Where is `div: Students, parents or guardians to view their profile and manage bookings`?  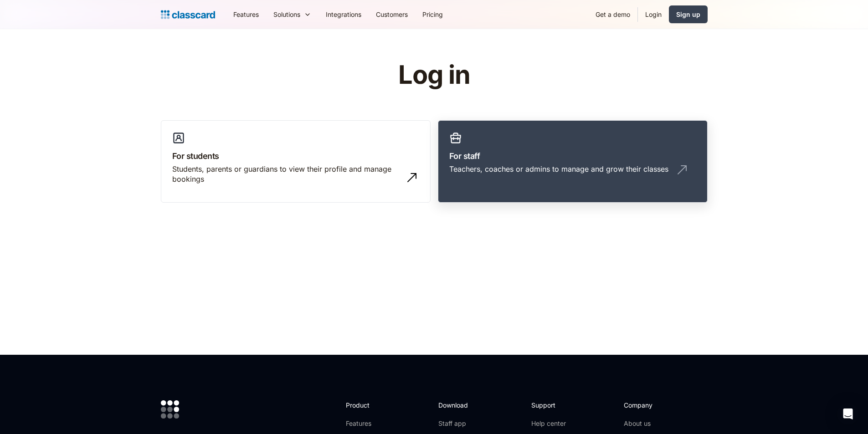
div: Students, parents or guardians to view their profile and manage bookings is located at coordinates (286, 174).